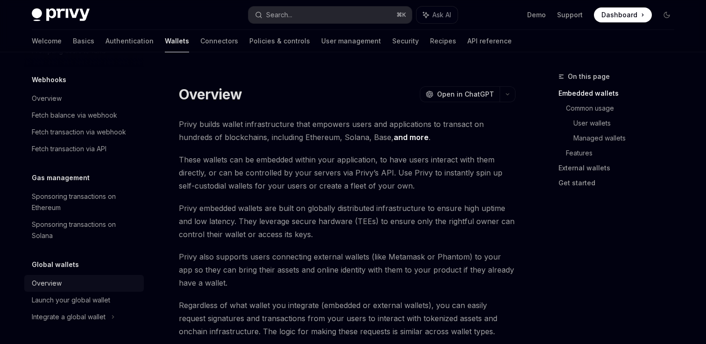  I want to click on div: Fetch transaction via API, so click(69, 149).